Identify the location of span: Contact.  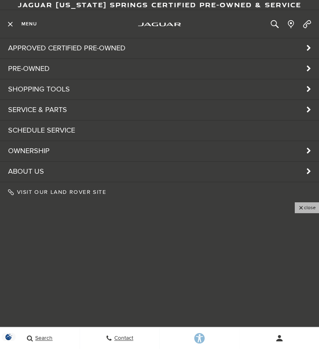
(123, 339).